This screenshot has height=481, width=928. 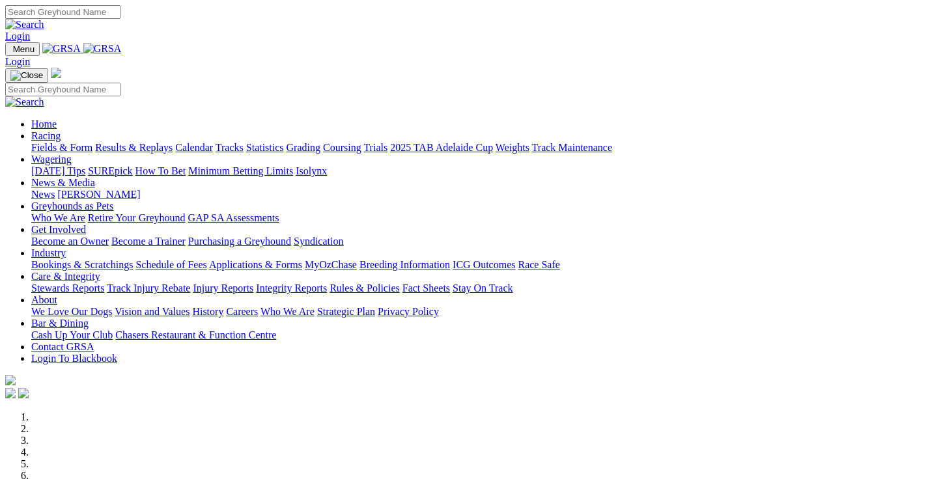 I want to click on a: Injury Reports, so click(x=223, y=288).